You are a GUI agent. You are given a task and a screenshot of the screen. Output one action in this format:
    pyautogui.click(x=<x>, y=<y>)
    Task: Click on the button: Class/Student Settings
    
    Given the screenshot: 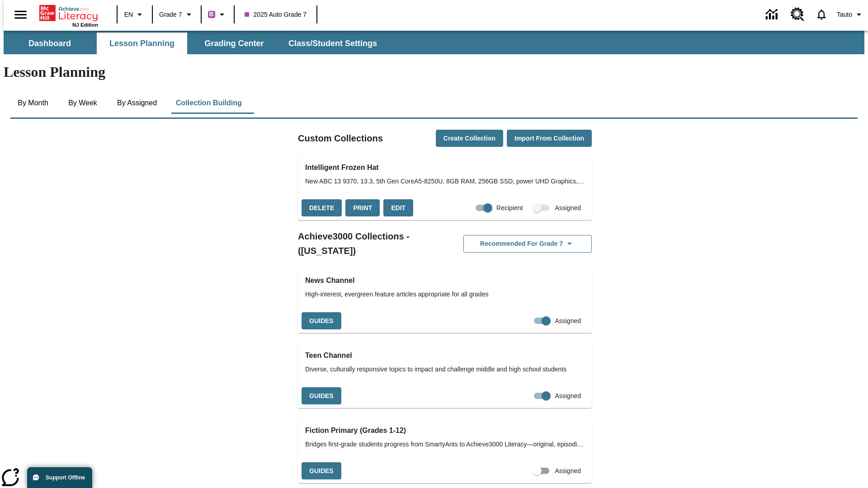 What is the action you would take?
    pyautogui.click(x=333, y=44)
    